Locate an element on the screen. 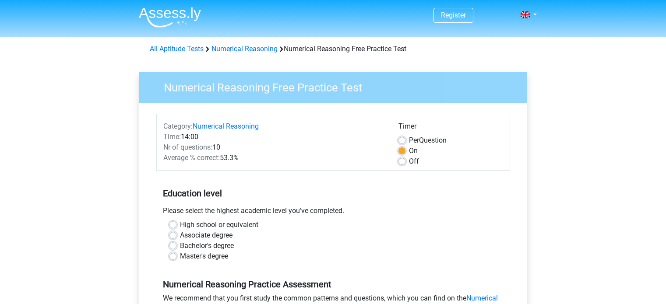  h5: Numerical Reasoning Practice Assessment is located at coordinates (333, 285).